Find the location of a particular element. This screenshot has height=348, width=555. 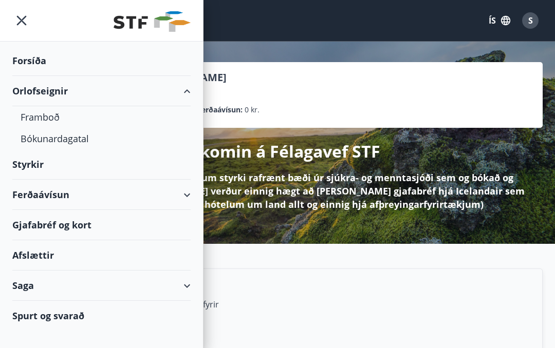

span: 0 kr. is located at coordinates (252, 110).